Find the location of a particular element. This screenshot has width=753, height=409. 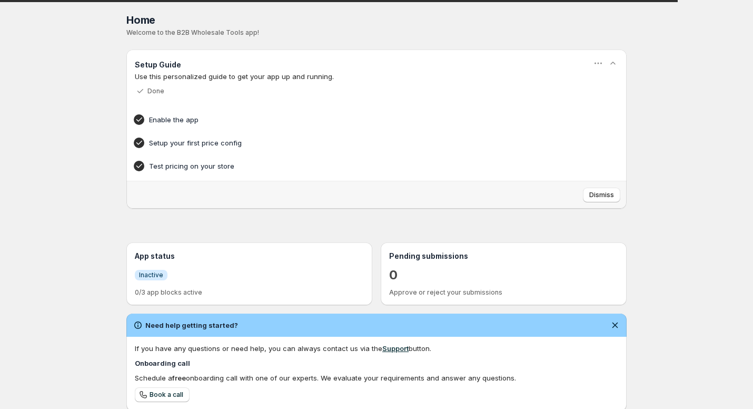

h4: Enable the app is located at coordinates (360, 120).